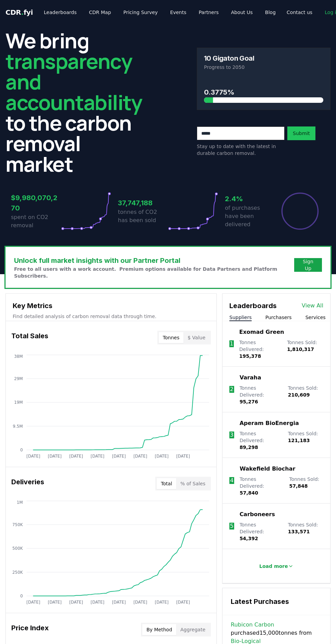  I want to click on h3: Latest Purchases, so click(276, 601).